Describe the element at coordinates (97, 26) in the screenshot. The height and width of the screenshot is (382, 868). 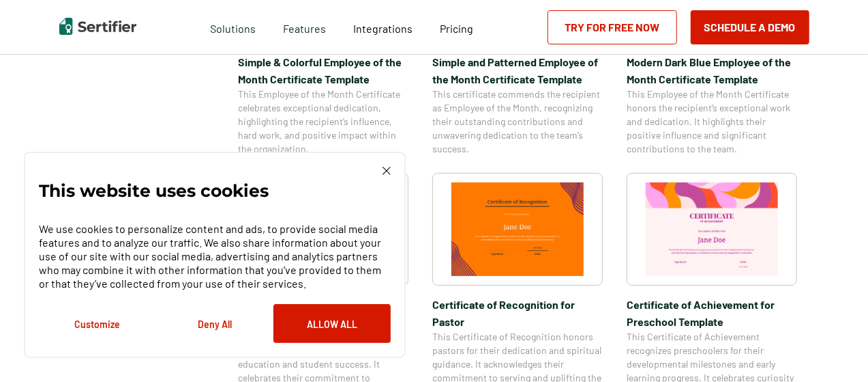
I see `img: Sertifier | Digital Credentialing Platform` at that location.